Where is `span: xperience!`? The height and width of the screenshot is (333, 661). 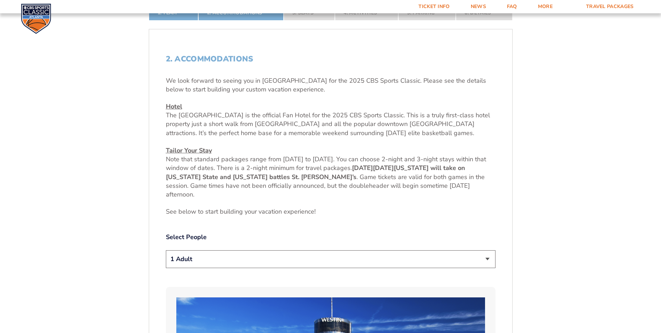 span: xperience! is located at coordinates (302, 211).